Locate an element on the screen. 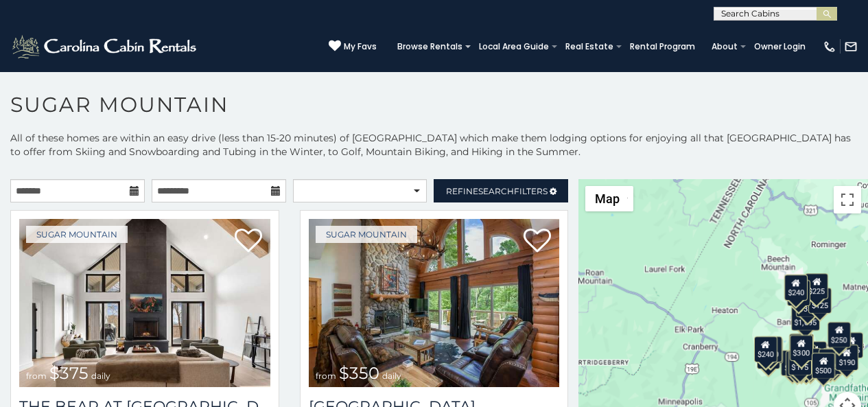 Image resolution: width=868 pixels, height=407 pixels. span: Map is located at coordinates (607, 199).